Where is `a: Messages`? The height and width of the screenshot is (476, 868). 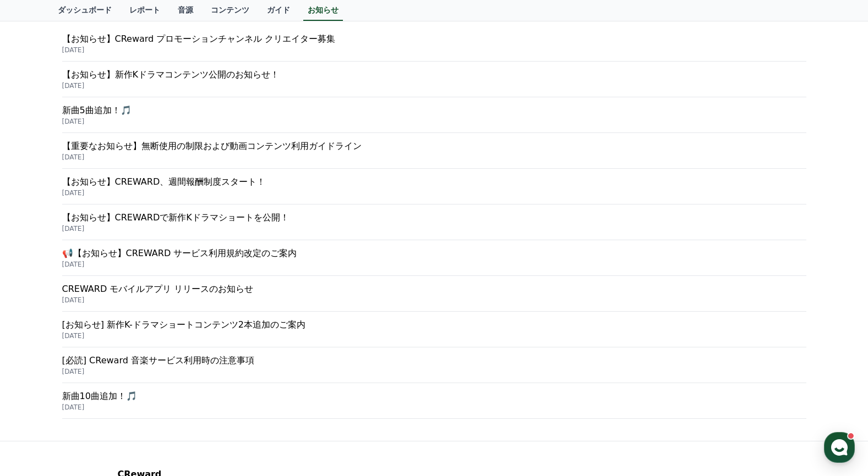 a: Messages is located at coordinates (107, 362).